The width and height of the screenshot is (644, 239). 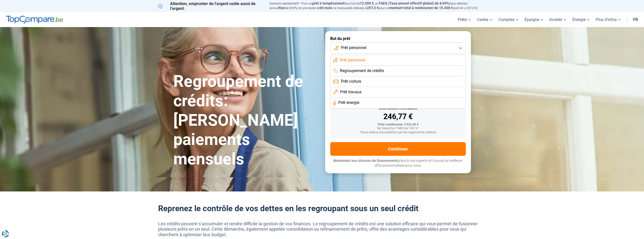 What do you see at coordinates (398, 39) in the screenshot?
I see `label: But du prêt` at bounding box center [398, 39].